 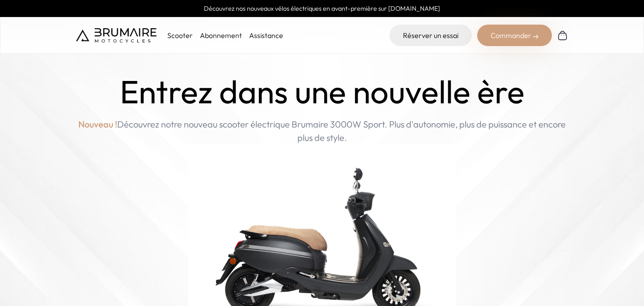 I want to click on img: right-arrow-2.png, so click(x=536, y=36).